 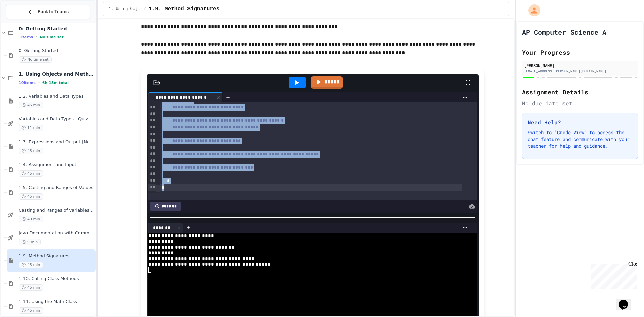 I want to click on span: 1.11. Using the Math Class, so click(x=57, y=301).